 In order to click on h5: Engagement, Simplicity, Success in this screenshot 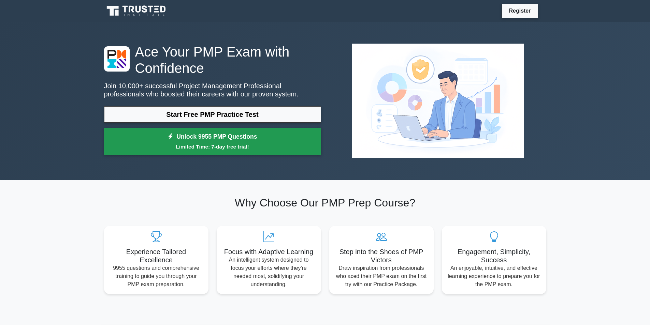, I will do `click(494, 256)`.